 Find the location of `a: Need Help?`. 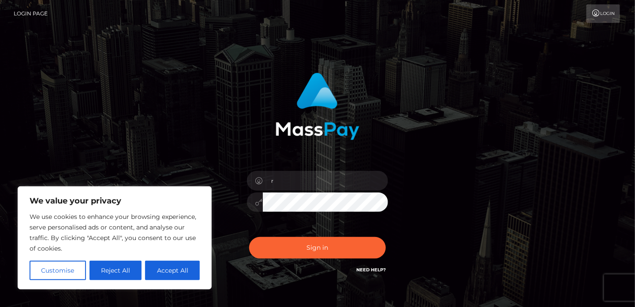

a: Need Help? is located at coordinates (371, 270).